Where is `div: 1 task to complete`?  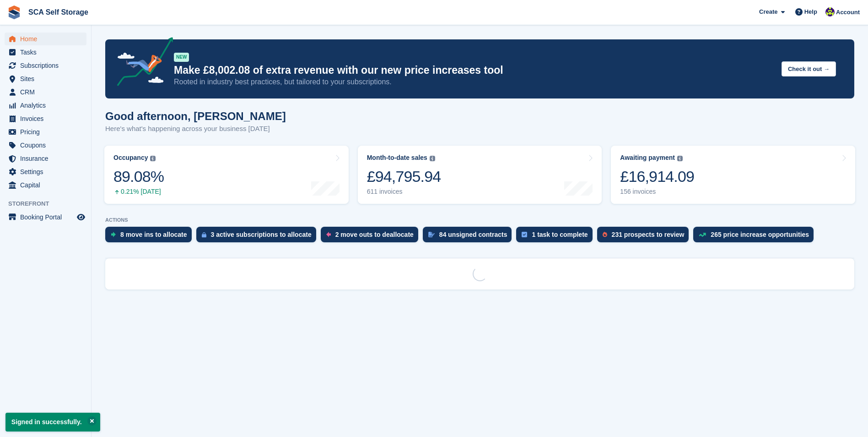
div: 1 task to complete is located at coordinates (559, 235).